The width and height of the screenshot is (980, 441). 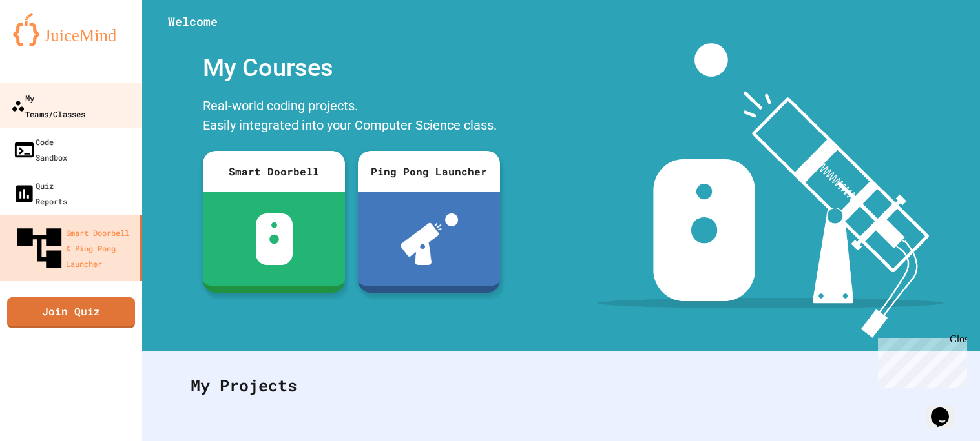 What do you see at coordinates (771, 190) in the screenshot?
I see `img: banner-image-my-projects.png` at bounding box center [771, 190].